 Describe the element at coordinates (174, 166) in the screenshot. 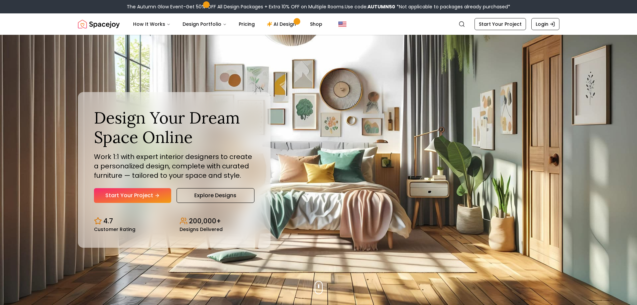

I see `p: Work 1:1 with expert interior designers to create a personalized design, complete with curated fu...` at that location.